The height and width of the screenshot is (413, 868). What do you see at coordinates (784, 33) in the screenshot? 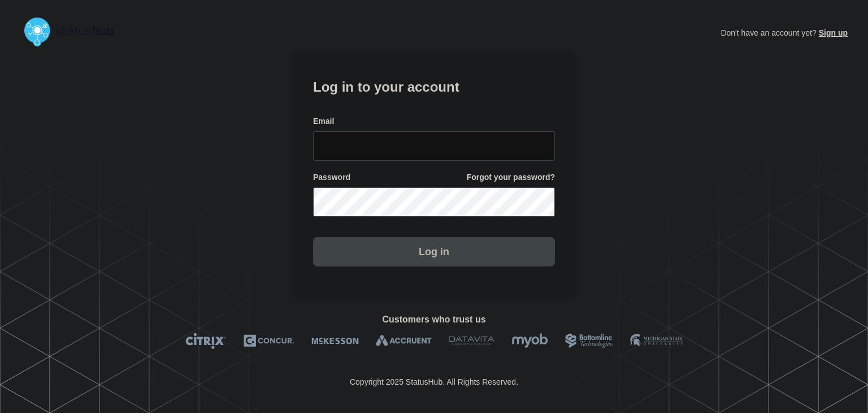
I see `p: Don't have an account yet?` at bounding box center [784, 33].